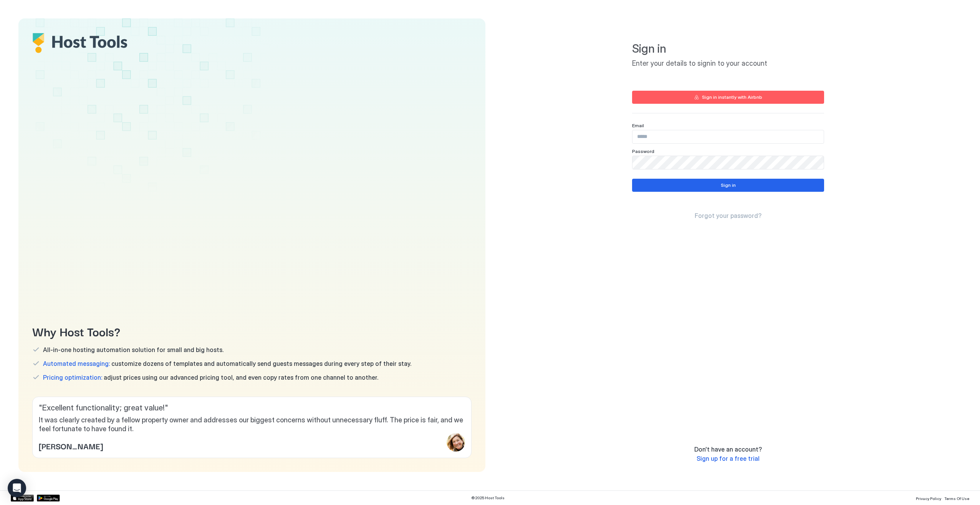  Describe the element at coordinates (16, 489) in the screenshot. I see `div: Open Intercom Messenger` at that location.